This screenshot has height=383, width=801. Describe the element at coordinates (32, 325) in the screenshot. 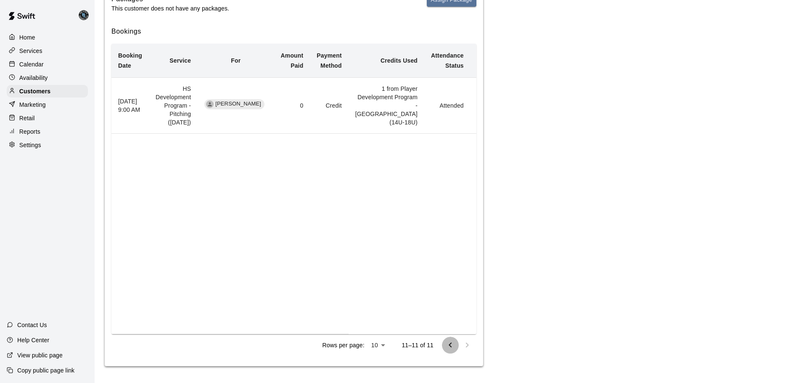

I see `p: Contact Us` at that location.